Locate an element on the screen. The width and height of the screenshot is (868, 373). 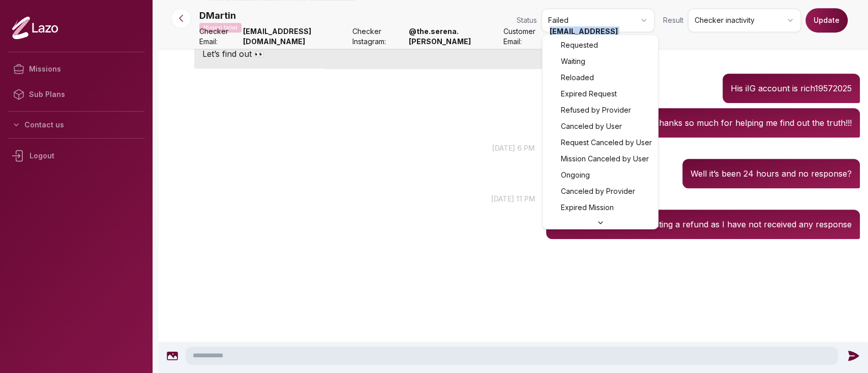
span: Waiting is located at coordinates (573, 61).